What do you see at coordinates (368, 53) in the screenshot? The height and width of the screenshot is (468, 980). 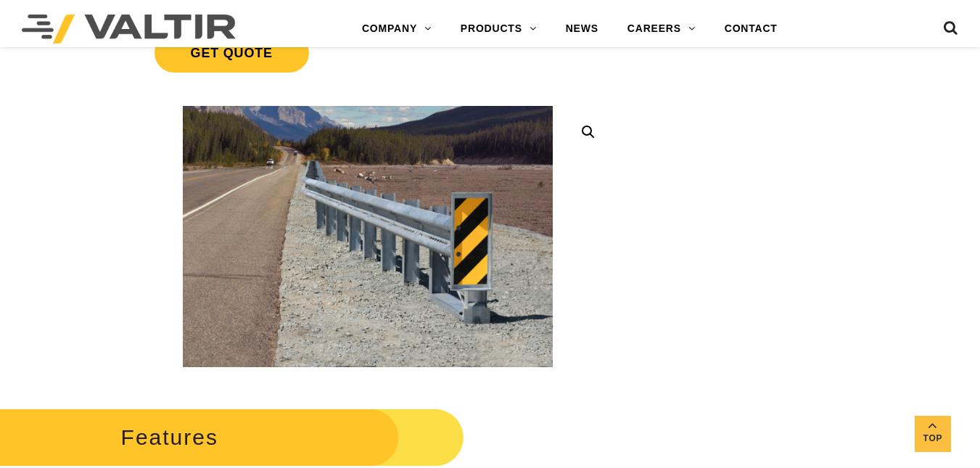 I see `a: Get Quote` at bounding box center [368, 53].